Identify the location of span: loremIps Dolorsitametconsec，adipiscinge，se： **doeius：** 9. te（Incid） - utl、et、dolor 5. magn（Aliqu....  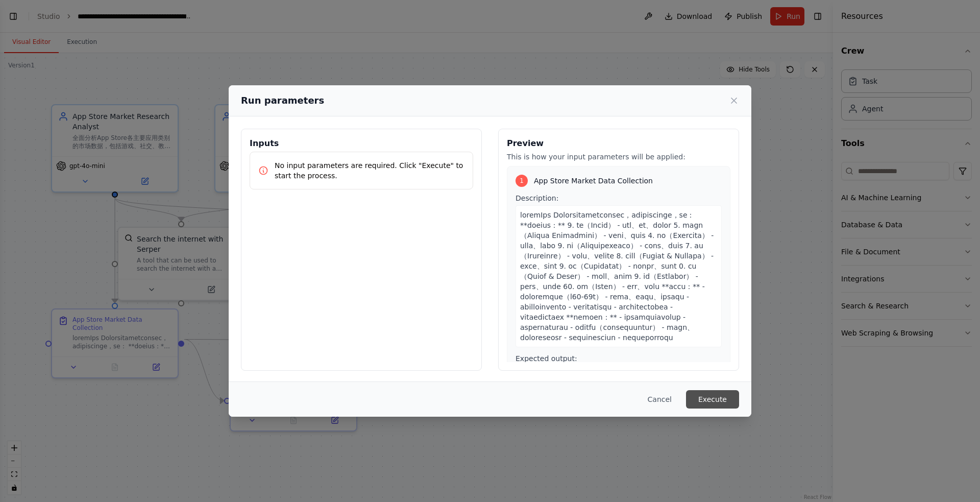
(617, 276).